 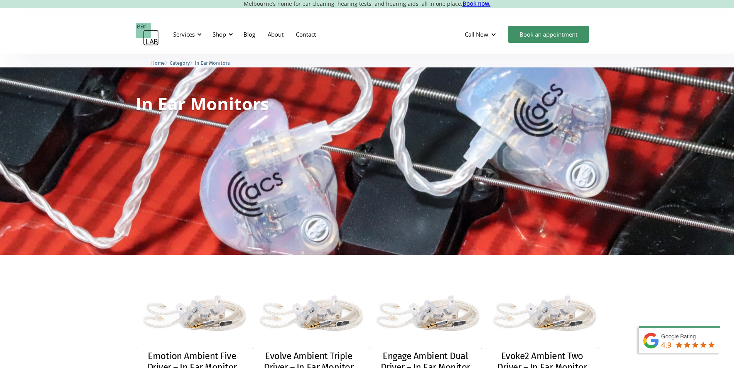 I want to click on a: In Ear Monitors, so click(x=212, y=62).